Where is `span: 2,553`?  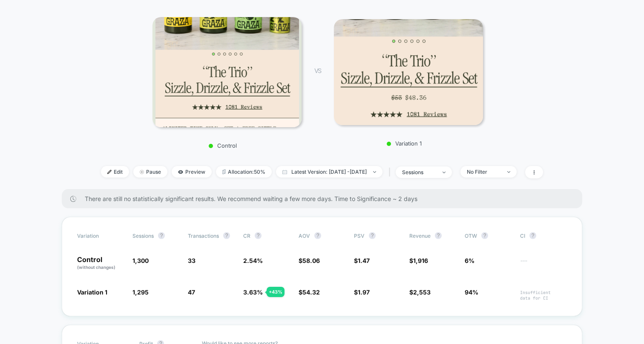
span: 2,553 is located at coordinates (422, 292).